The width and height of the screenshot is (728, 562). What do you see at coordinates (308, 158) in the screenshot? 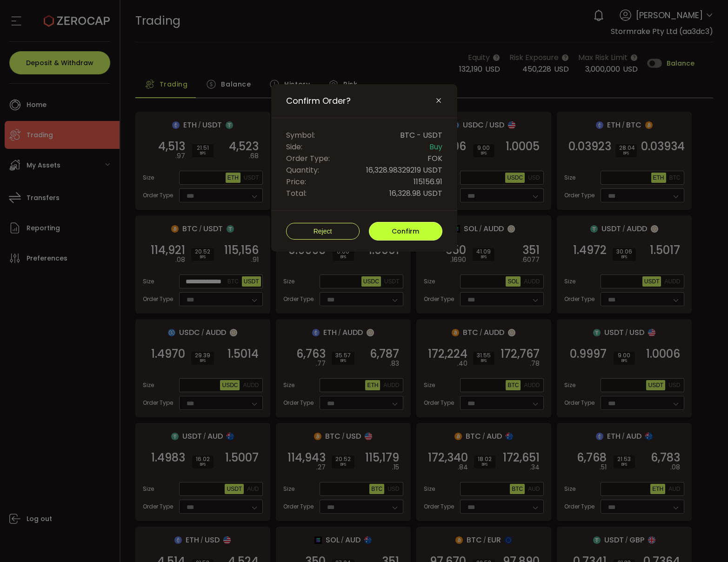
I see `span: Order Type:` at bounding box center [308, 158].